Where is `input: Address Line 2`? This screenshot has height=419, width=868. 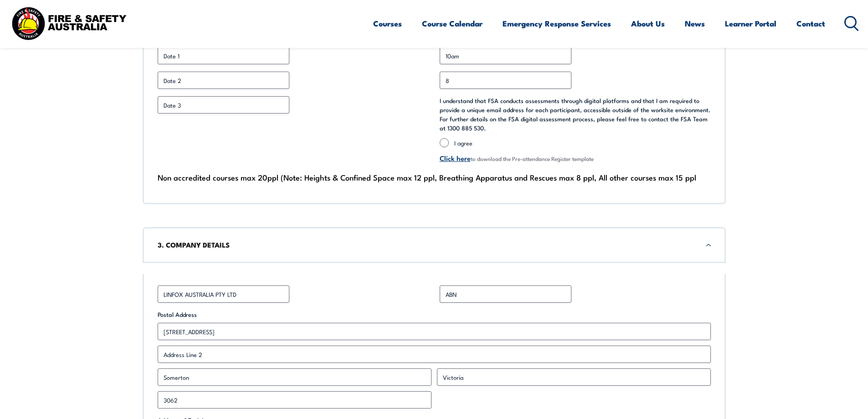
input: Address Line 2 is located at coordinates (434, 354).